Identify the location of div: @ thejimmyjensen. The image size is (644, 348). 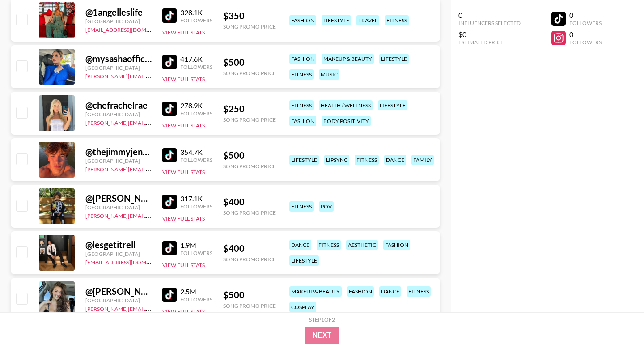
(118, 151).